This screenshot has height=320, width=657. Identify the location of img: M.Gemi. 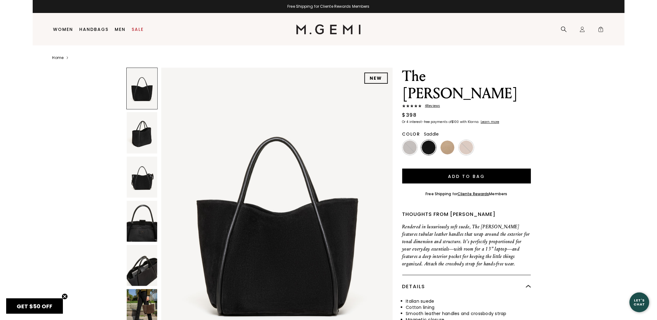
(328, 29).